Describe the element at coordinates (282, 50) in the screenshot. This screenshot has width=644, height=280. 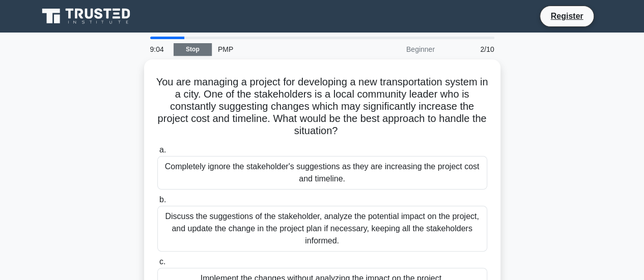
I see `div: PMP` at that location.